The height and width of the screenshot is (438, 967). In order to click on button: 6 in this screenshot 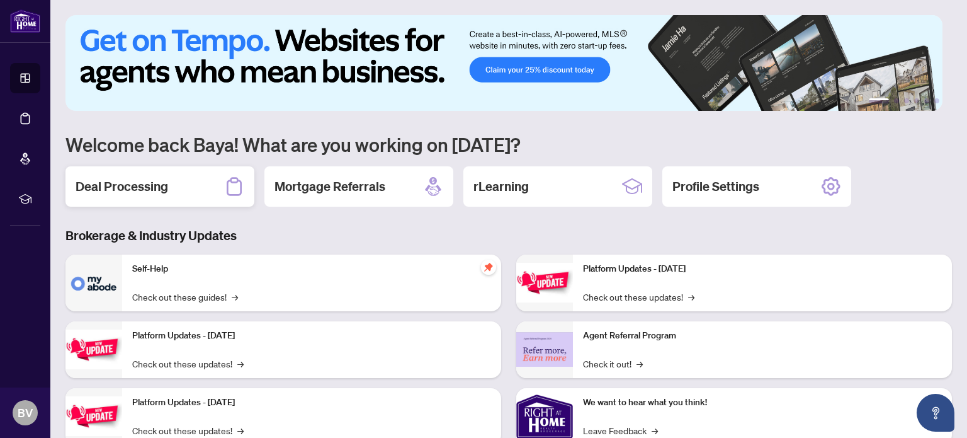, I will do `click(937, 101)`.